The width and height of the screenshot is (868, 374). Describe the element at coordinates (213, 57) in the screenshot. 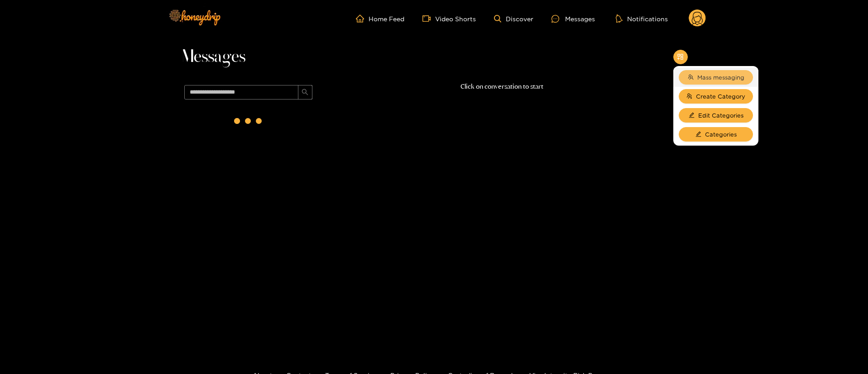

I see `span: Messages` at that location.